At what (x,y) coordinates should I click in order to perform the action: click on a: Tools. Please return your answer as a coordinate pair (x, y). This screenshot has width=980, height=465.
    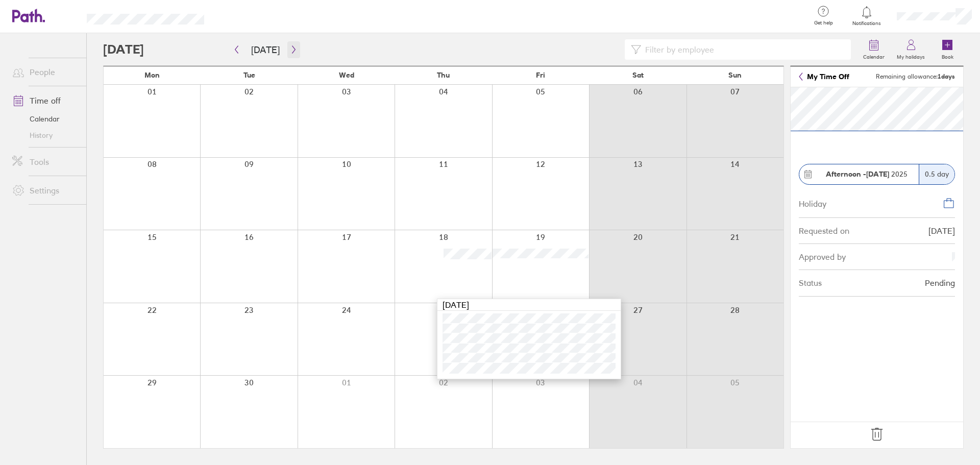
    Looking at the image, I should click on (45, 162).